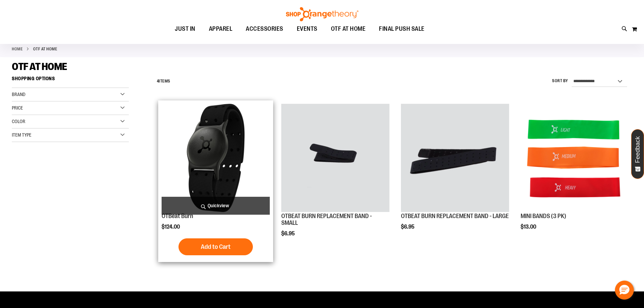 The height and width of the screenshot is (308, 644). What do you see at coordinates (17, 49) in the screenshot?
I see `a: Home` at bounding box center [17, 49].